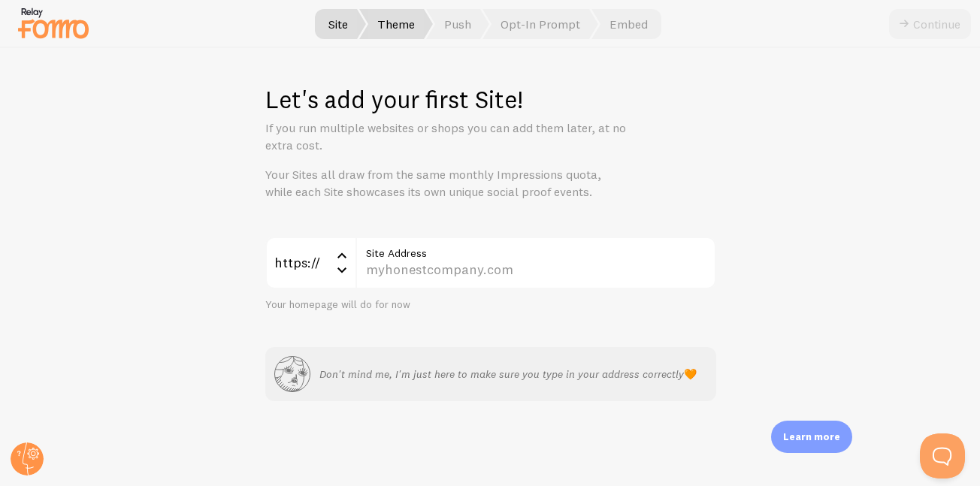 This screenshot has height=486, width=980. What do you see at coordinates (445, 183) in the screenshot?
I see `p: Your Sites all draw from the same monthly Impressions quota, while each Site showcases its own un...` at bounding box center [445, 183].